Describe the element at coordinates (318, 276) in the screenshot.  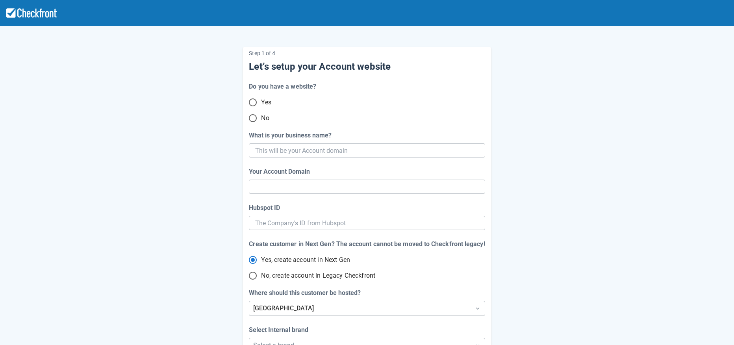
I see `span: No, create account in Legacy Checkfront` at that location.